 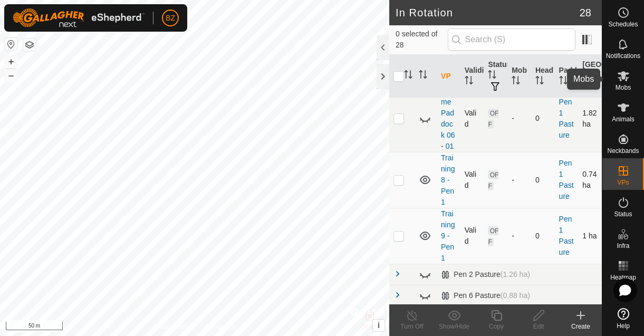 I want to click on td: 0.74 ha, so click(x=590, y=180).